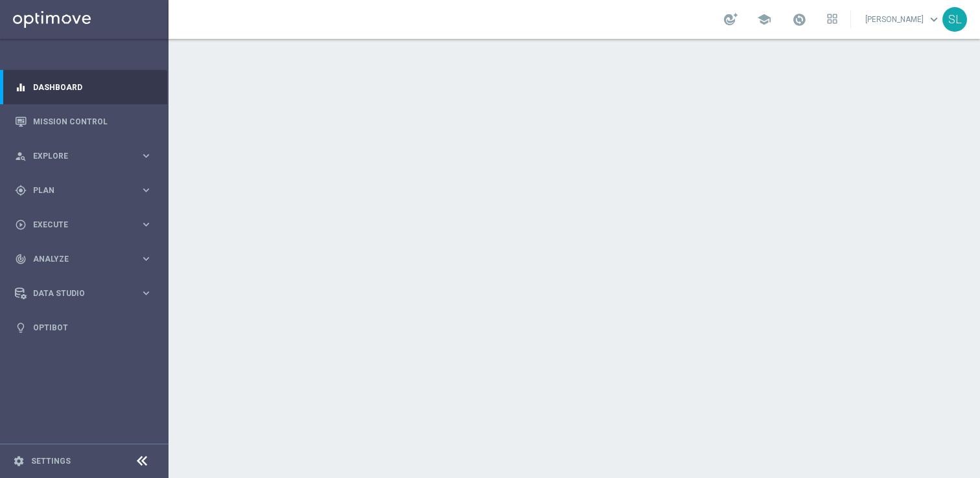 Image resolution: width=980 pixels, height=478 pixels. I want to click on span: Explore, so click(86, 156).